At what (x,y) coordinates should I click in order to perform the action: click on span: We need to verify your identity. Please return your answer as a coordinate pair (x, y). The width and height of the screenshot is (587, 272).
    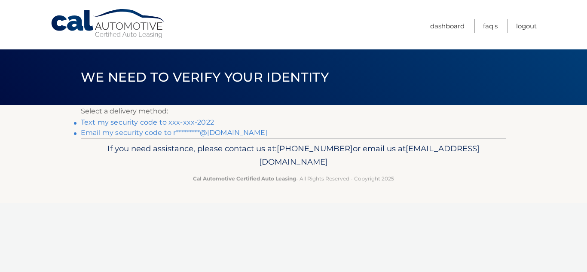
    Looking at the image, I should click on (205, 77).